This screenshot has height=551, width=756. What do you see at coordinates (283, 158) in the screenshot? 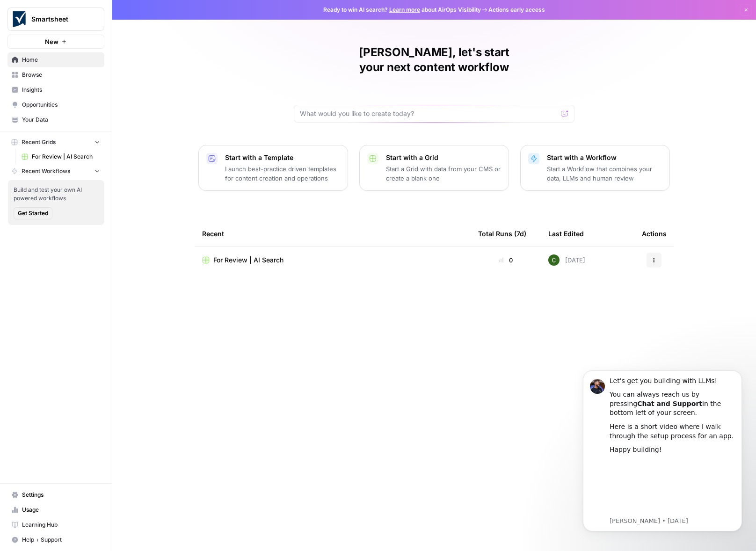
I see `p: Start with a Template` at bounding box center [283, 158].